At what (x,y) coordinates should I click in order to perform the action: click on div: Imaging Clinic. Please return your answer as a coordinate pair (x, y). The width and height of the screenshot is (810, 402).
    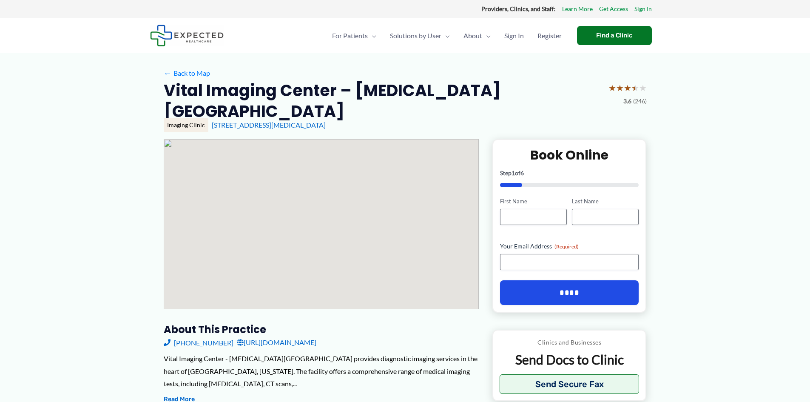
    Looking at the image, I should click on (186, 125).